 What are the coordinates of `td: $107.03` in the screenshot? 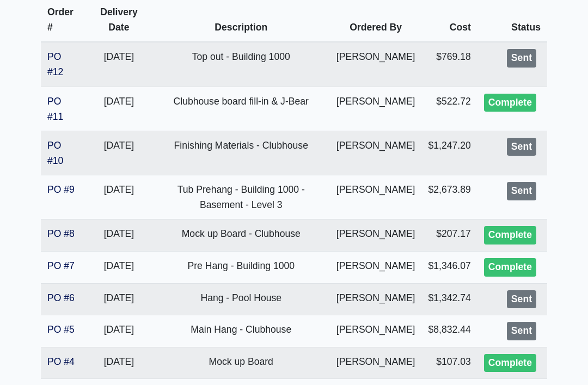 It's located at (450, 363).